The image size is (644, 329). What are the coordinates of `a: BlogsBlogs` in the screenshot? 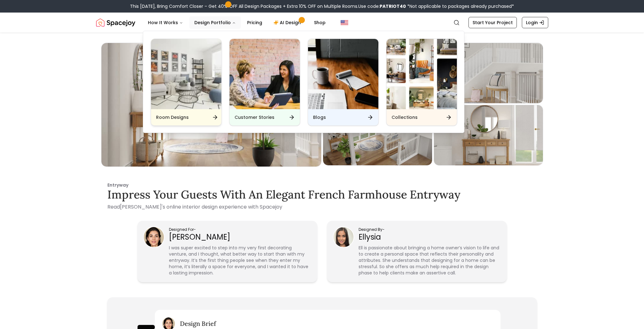 It's located at (343, 82).